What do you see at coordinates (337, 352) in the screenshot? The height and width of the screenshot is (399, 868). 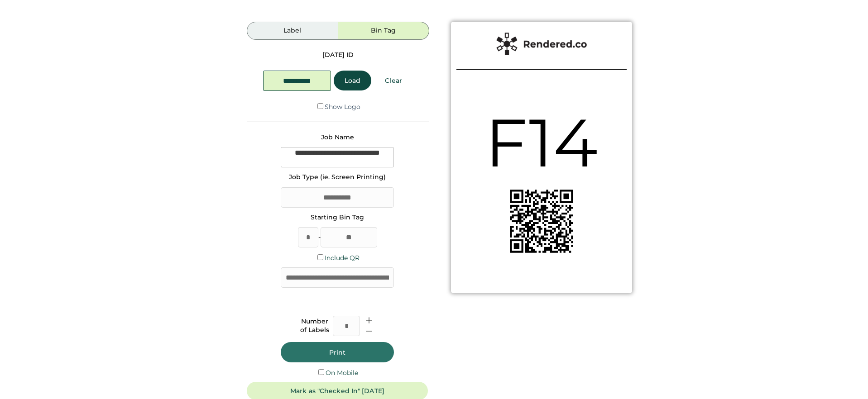 I see `button: Print` at bounding box center [337, 352].